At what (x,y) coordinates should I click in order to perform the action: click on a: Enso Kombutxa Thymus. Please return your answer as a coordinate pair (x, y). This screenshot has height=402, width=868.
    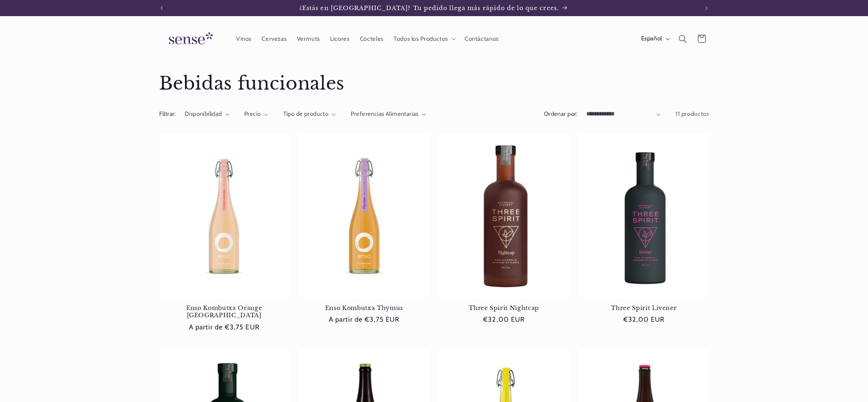
    Looking at the image, I should click on (364, 307).